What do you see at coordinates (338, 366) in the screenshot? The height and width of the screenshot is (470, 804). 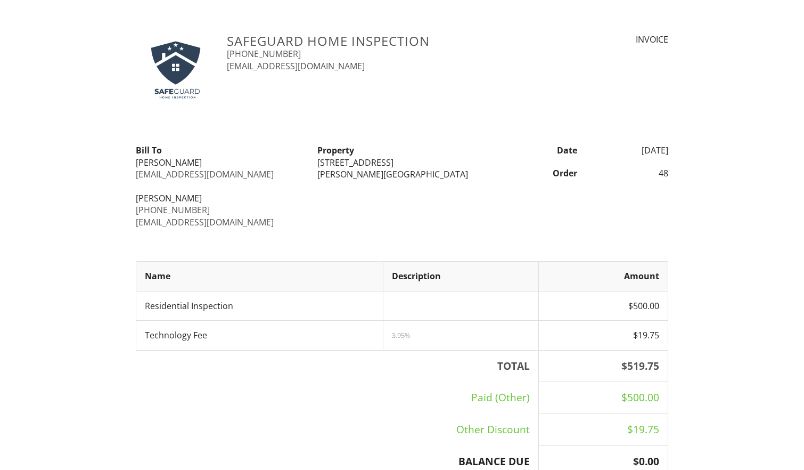 I see `th: TOTAL` at bounding box center [338, 366].